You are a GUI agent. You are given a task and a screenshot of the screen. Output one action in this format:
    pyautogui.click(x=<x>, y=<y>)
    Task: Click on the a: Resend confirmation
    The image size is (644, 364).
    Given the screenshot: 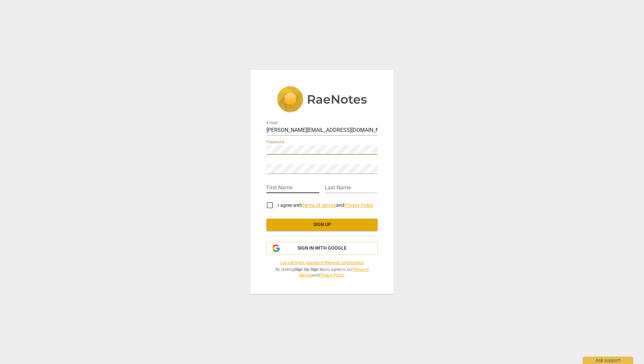 What is the action you would take?
    pyautogui.click(x=345, y=262)
    